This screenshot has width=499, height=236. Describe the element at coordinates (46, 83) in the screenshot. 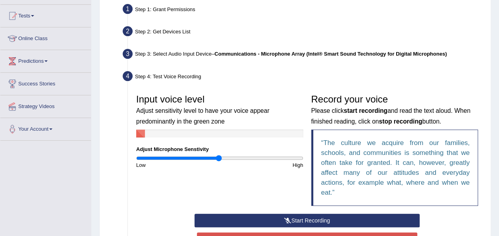

I see `a: Success Stories` at that location.